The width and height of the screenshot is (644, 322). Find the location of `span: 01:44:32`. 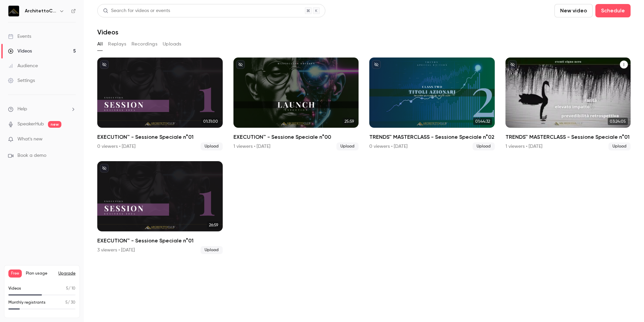

span: 01:44:32 is located at coordinates (482, 122).